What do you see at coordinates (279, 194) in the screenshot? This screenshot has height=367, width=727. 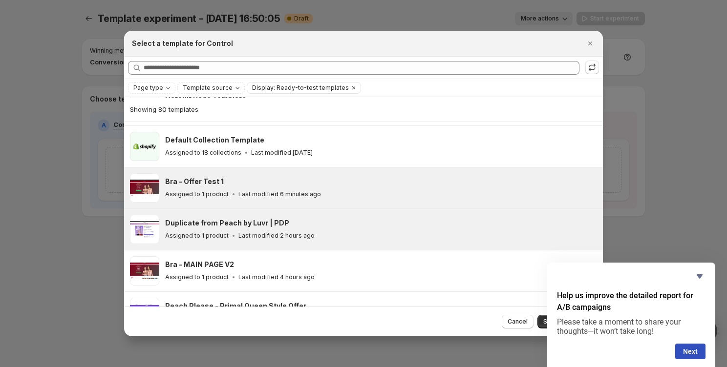 I see `p: Last modified 6 minutes ago` at bounding box center [279, 194].